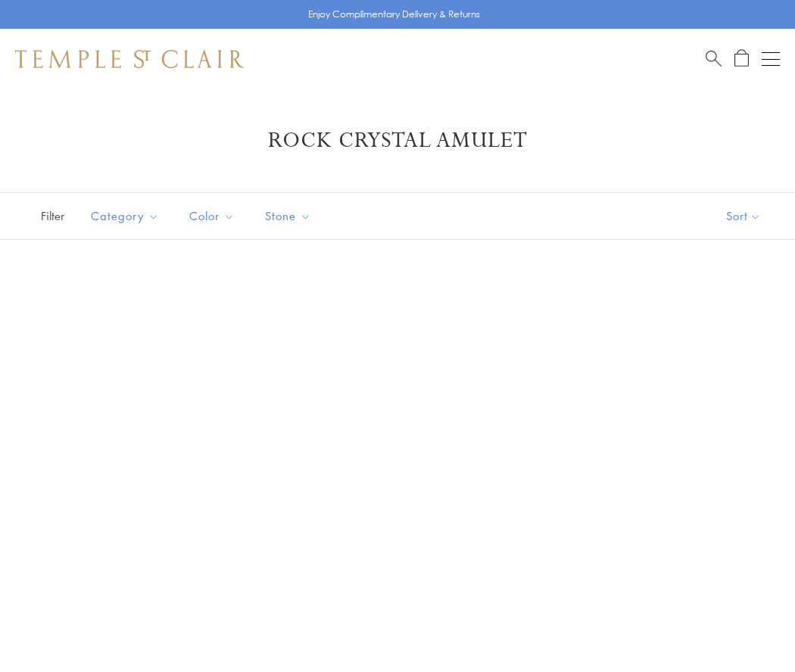 This screenshot has width=795, height=672. I want to click on button: Stone, so click(288, 216).